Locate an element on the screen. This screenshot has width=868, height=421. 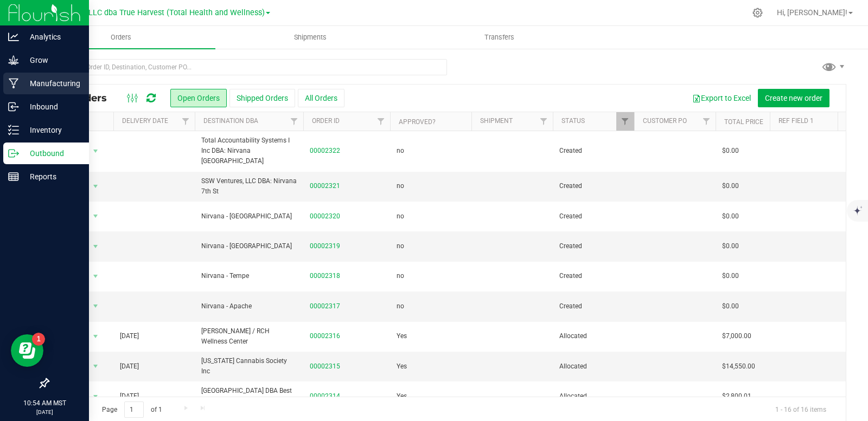
button: Create new order is located at coordinates (793, 99).